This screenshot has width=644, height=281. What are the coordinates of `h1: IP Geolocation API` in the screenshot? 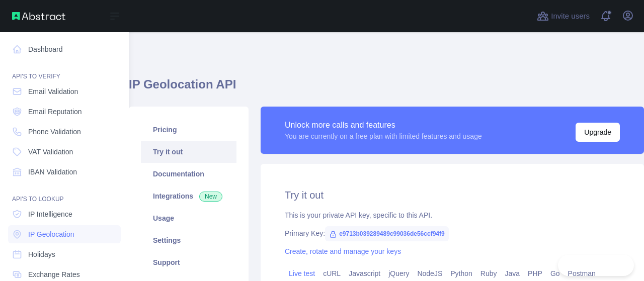 It's located at (386, 88).